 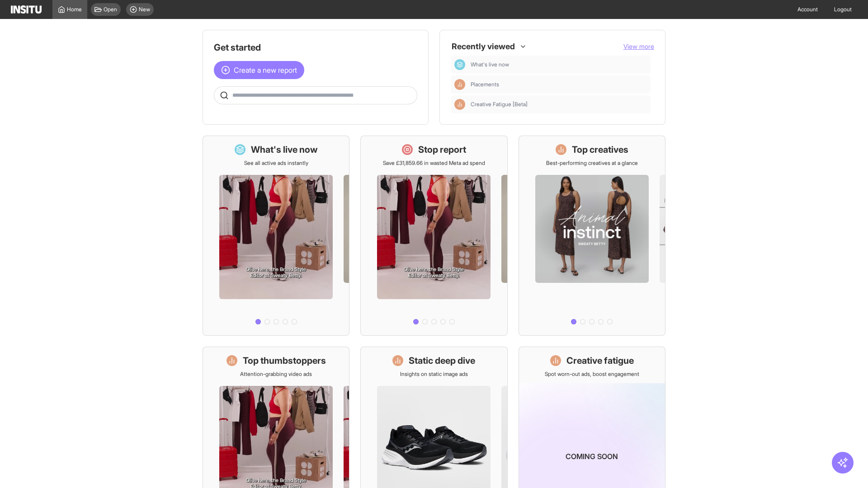 What do you see at coordinates (434, 235) in the screenshot?
I see `a: Stop reportSave £31,859.66 in wasted Meta ad spend` at bounding box center [434, 235].